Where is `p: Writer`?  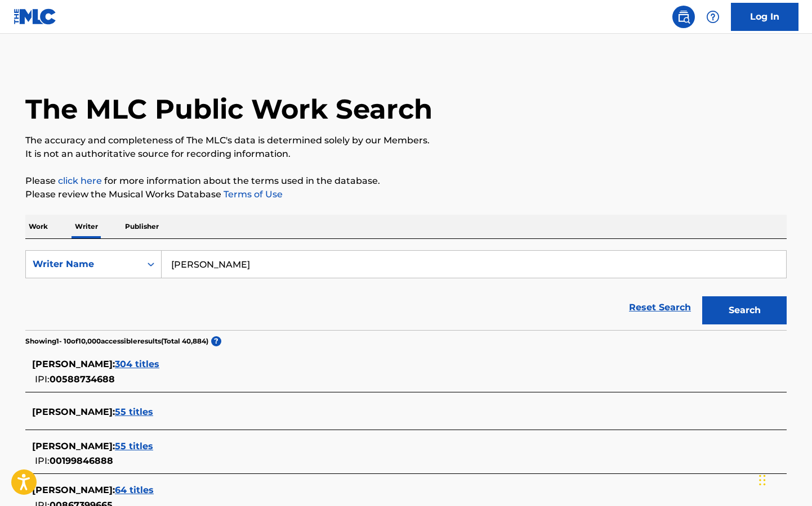 p: Writer is located at coordinates (86, 226).